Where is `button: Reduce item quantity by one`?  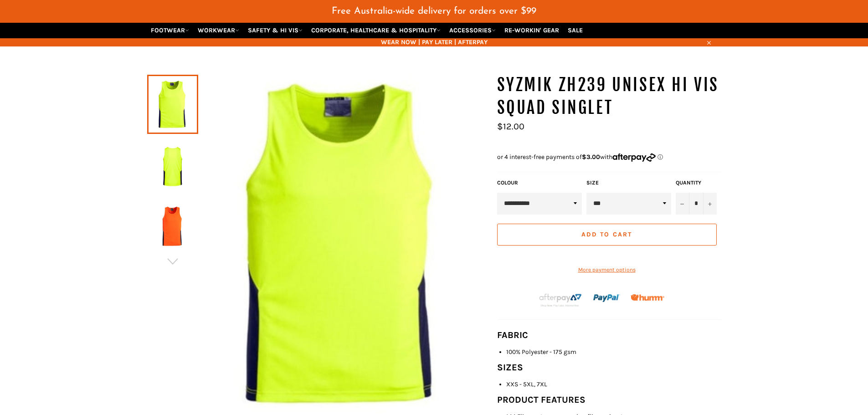 button: Reduce item quantity by one is located at coordinates (683, 203).